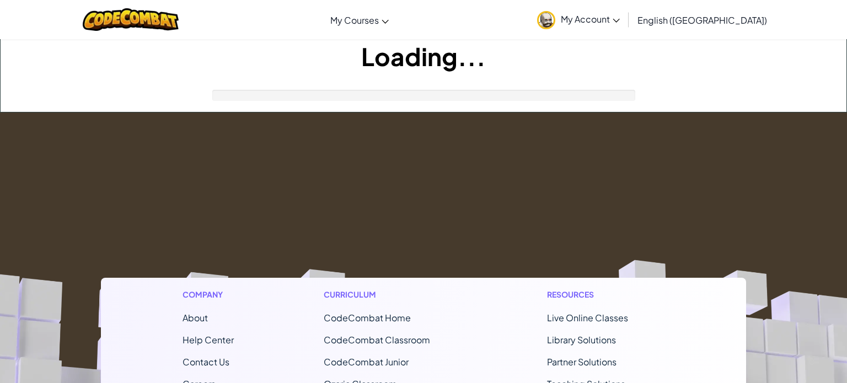  What do you see at coordinates (195, 318) in the screenshot?
I see `a: About` at bounding box center [195, 318].